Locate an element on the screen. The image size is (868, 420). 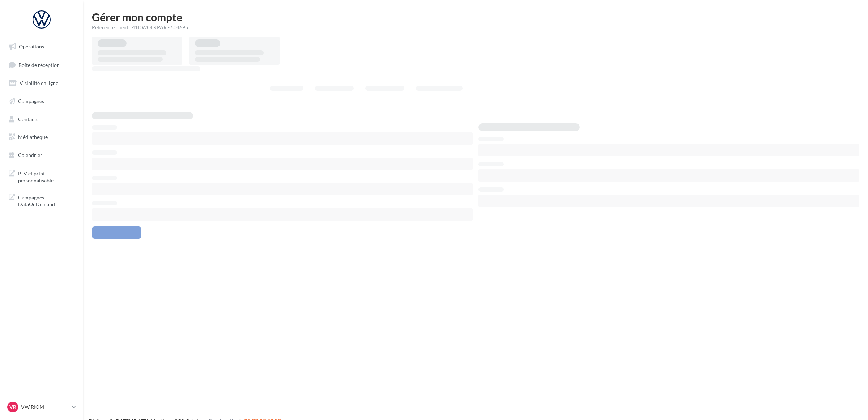
a: PLV et print personnalisable is located at coordinates (42, 176).